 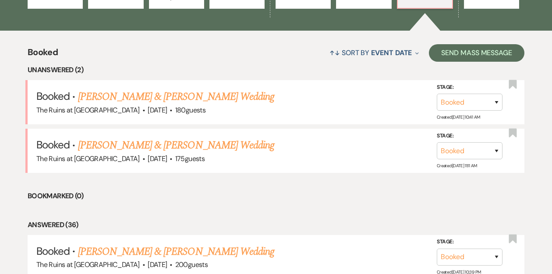 What do you see at coordinates (392, 53) in the screenshot?
I see `span: Event Date` at bounding box center [392, 53].